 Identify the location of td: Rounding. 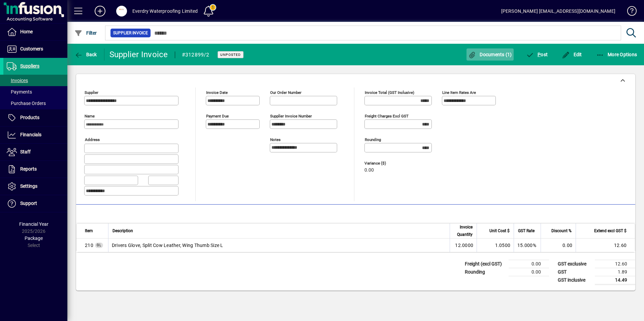
(485, 272).